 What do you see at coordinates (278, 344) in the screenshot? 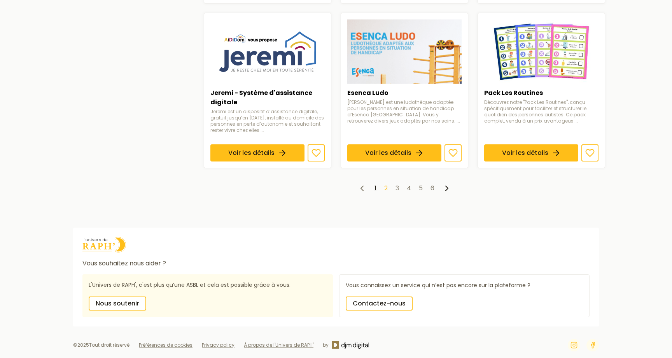
I see `a: À propos de l'Univers de RAPH'` at bounding box center [278, 344].